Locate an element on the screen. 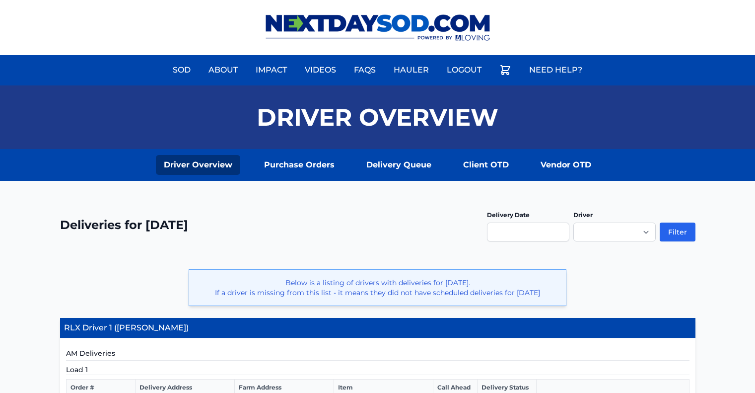 The width and height of the screenshot is (755, 393). h1: Driver Overview is located at coordinates (377, 117).